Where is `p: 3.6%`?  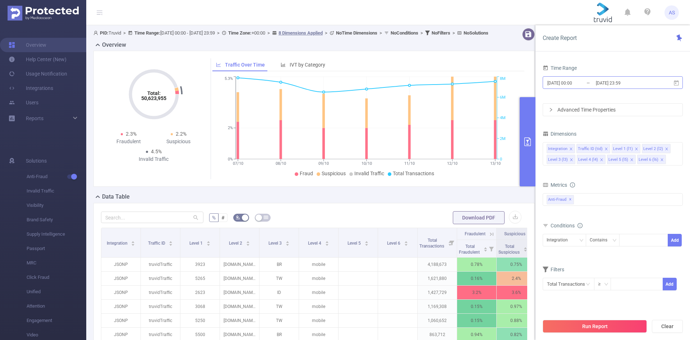
p: 3.6% is located at coordinates (516, 292).